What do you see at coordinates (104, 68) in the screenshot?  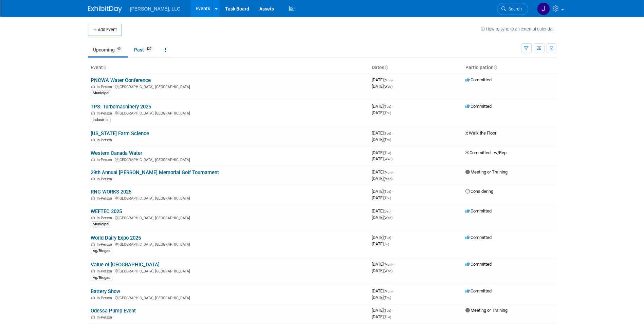 I see `a: Sort by Event Name` at bounding box center [104, 68].